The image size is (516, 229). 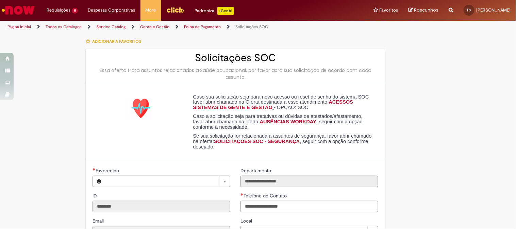 What do you see at coordinates (151, 10) in the screenshot?
I see `span: More` at bounding box center [151, 10].